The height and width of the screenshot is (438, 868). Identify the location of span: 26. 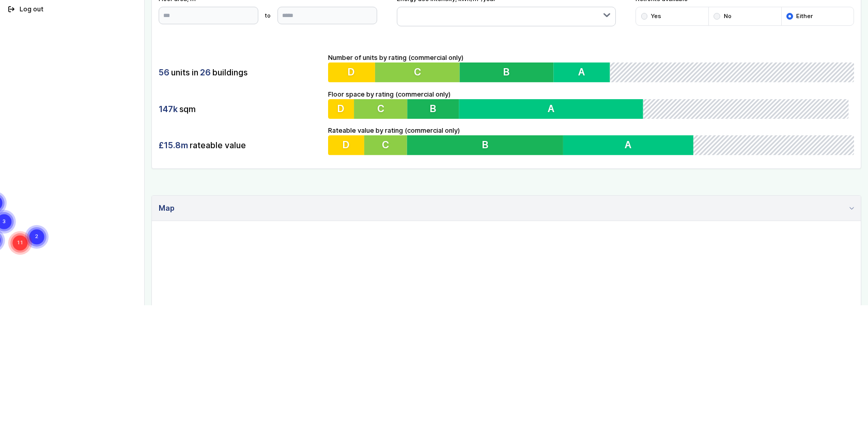
(205, 72).